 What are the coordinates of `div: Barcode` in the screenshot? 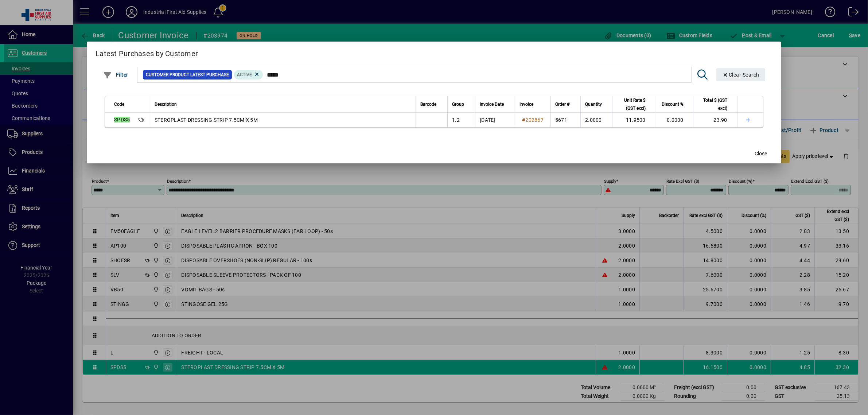 It's located at (431, 104).